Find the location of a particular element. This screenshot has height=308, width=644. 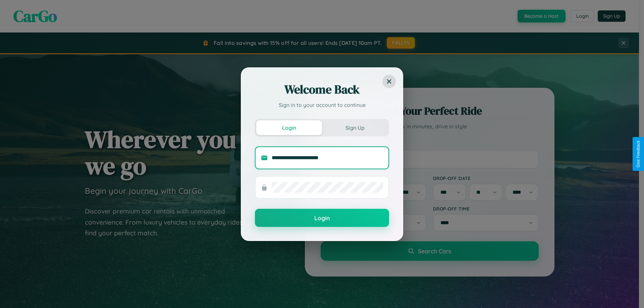

h2: Welcome Back is located at coordinates (322, 90).